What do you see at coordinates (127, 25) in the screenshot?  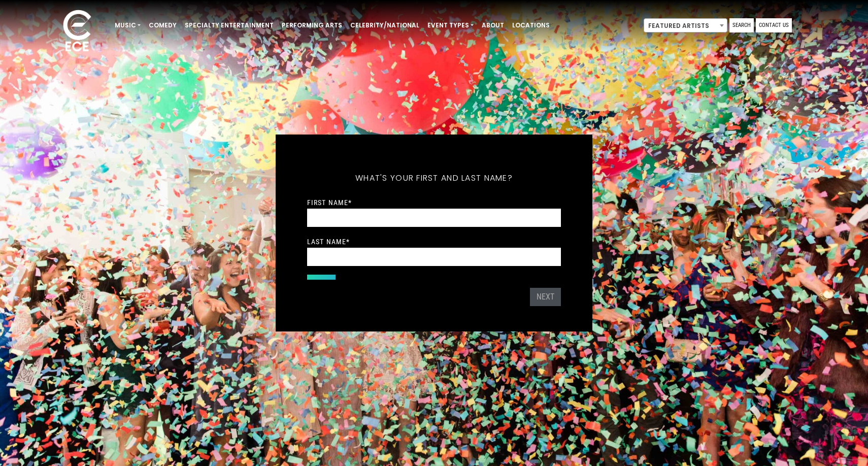 I see `a: Music` at bounding box center [127, 25].